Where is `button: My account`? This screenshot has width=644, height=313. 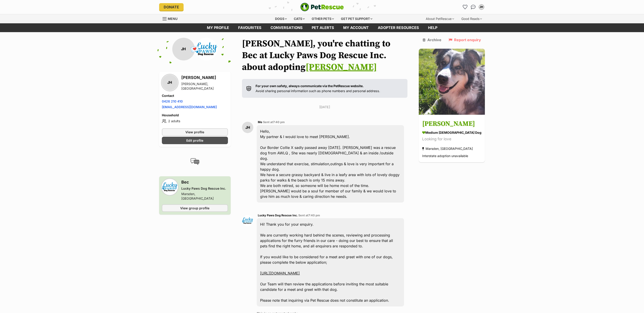
button: My account is located at coordinates (482, 7).